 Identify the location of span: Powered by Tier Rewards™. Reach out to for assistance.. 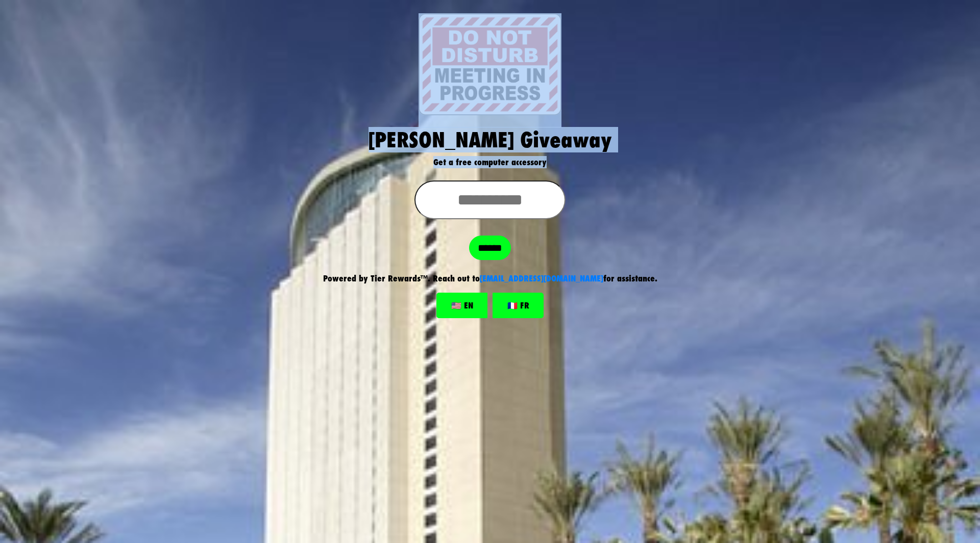
(490, 278).